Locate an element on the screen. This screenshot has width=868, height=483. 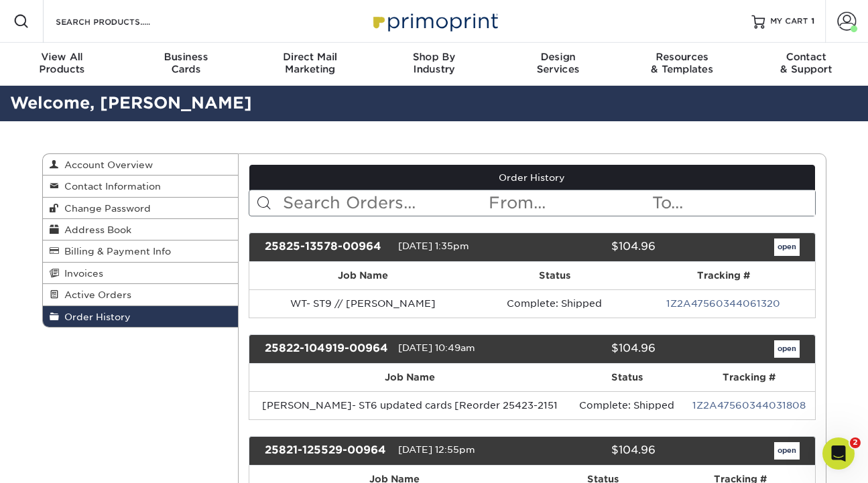
a: Address Book is located at coordinates (141, 230).